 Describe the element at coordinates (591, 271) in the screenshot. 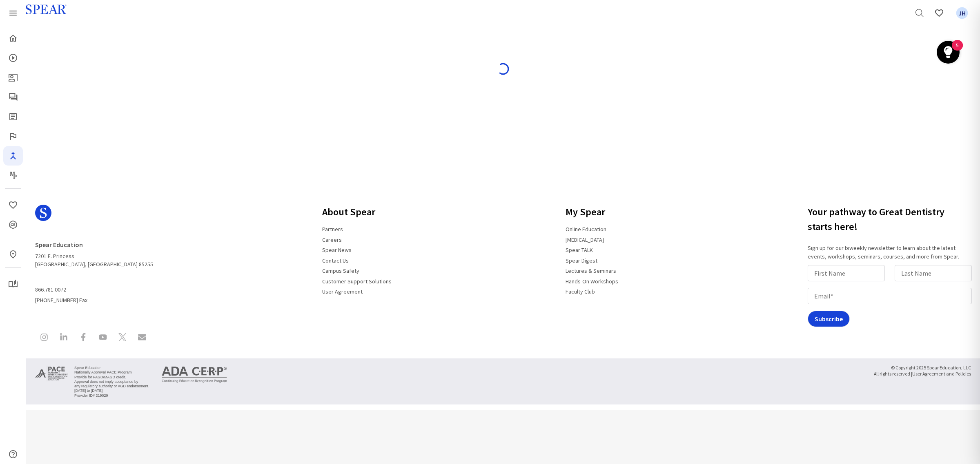

I see `a: Lectures & Seminars` at that location.